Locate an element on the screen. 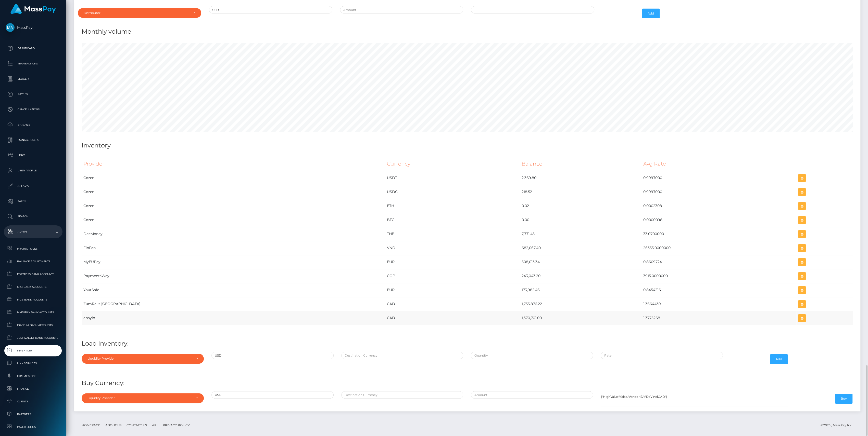 The width and height of the screenshot is (868, 436). a: Contact Us is located at coordinates (137, 425).